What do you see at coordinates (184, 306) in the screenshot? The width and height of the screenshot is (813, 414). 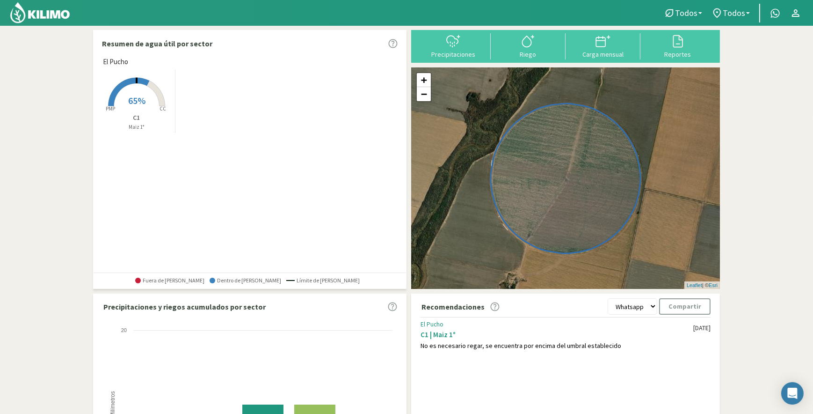 I see `p: Precipitaciones y riegos acumulados por sector` at bounding box center [184, 306].